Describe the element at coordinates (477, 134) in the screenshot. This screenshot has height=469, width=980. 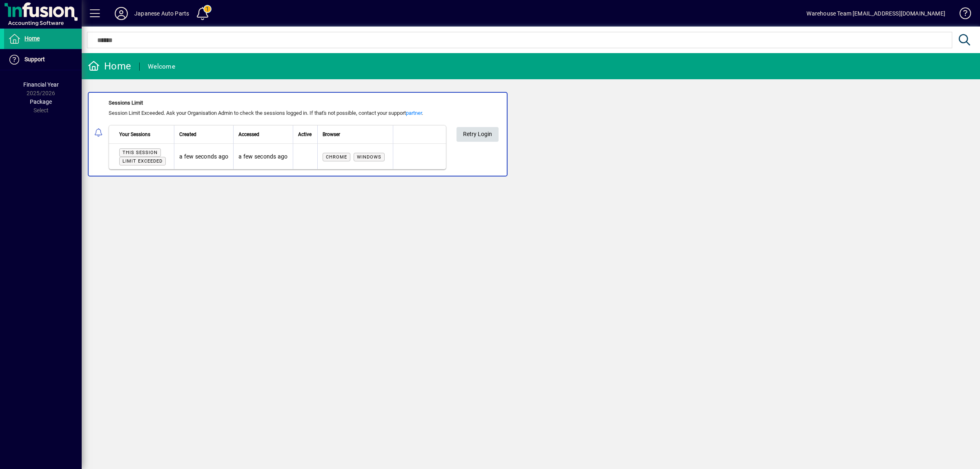
I see `span: Retry Login` at that location.